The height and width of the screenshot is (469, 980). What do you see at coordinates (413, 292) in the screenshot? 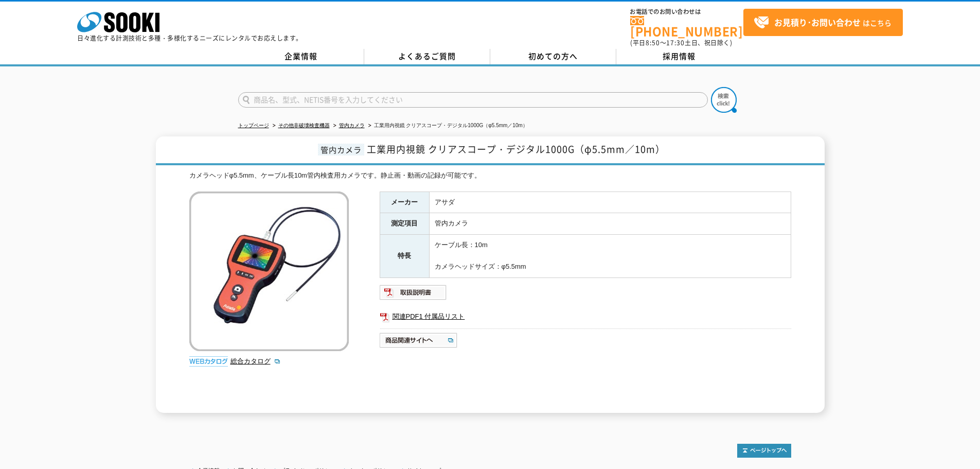
I see `img: 取扱説明書` at bounding box center [413, 292].